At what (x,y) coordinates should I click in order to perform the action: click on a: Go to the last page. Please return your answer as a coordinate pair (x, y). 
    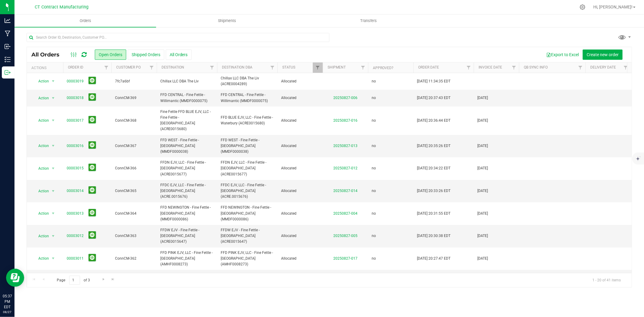
    Looking at the image, I should click on (113, 279).